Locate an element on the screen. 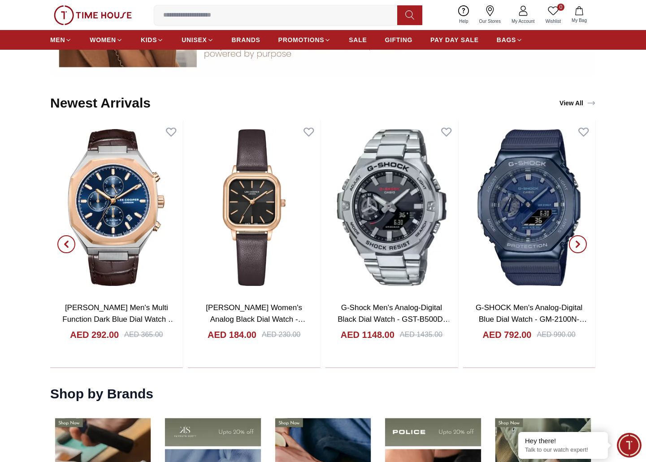 The image size is (646, 462). a: PAY DAY SALE is located at coordinates (454, 40).